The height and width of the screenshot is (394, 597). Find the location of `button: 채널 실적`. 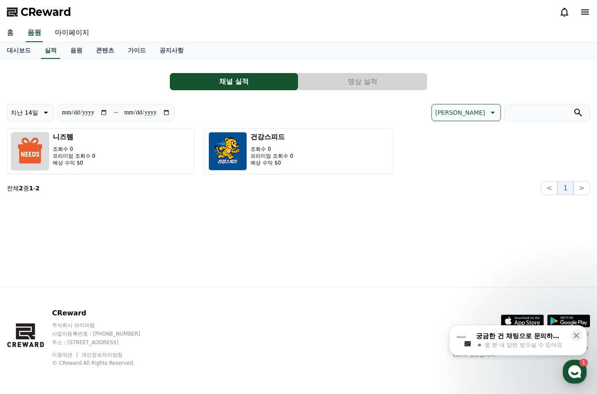

button: 채널 실적 is located at coordinates (234, 82).